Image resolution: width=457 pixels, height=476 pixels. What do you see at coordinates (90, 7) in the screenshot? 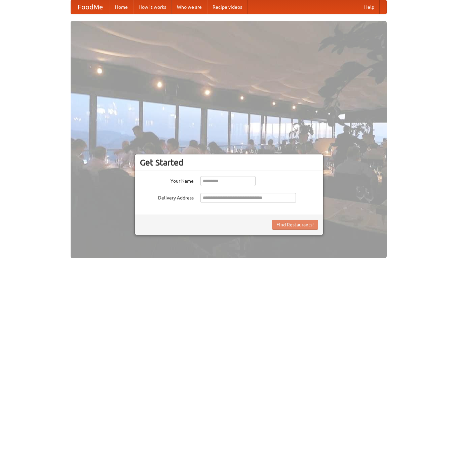
I see `a: FoodMe` at bounding box center [90, 7].